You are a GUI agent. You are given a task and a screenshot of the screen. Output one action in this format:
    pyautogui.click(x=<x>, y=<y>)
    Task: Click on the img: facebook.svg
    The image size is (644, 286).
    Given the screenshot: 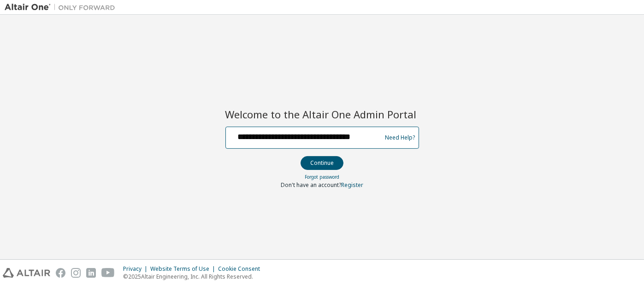 What is the action you would take?
    pyautogui.click(x=60, y=273)
    